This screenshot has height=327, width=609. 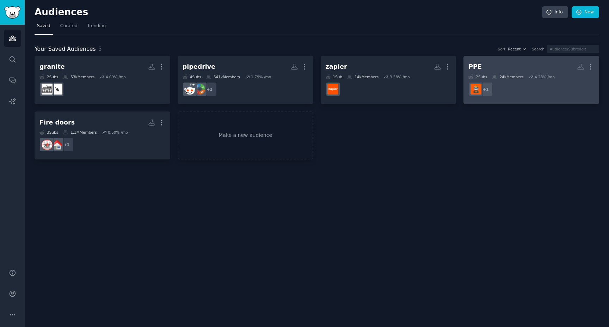 What do you see at coordinates (476, 89) in the screenshot?
I see `img: SafetyProfessionals` at bounding box center [476, 89].